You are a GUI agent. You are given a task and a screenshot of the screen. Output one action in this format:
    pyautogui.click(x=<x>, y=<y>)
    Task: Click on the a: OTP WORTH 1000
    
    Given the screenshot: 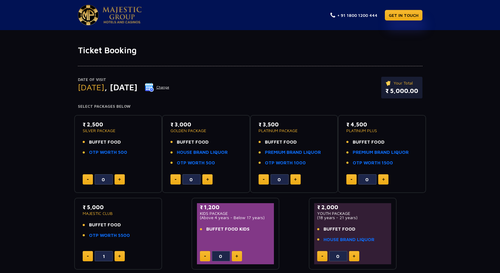 What is the action you would take?
    pyautogui.click(x=286, y=163)
    